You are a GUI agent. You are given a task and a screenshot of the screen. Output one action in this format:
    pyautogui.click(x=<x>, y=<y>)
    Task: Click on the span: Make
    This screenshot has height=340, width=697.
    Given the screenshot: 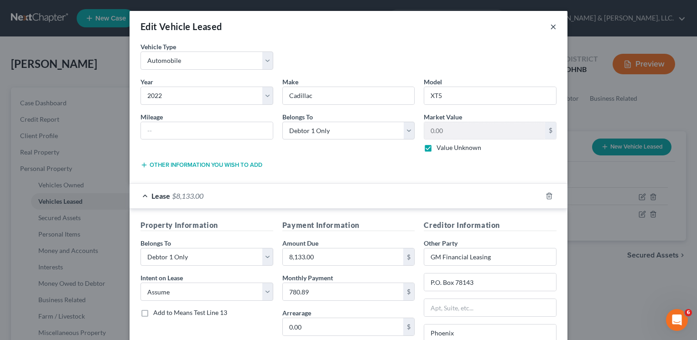 What is the action you would take?
    pyautogui.click(x=290, y=82)
    